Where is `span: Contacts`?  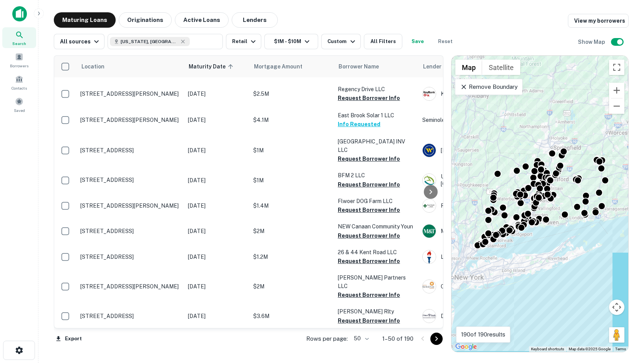
span: Contacts is located at coordinates (19, 88).